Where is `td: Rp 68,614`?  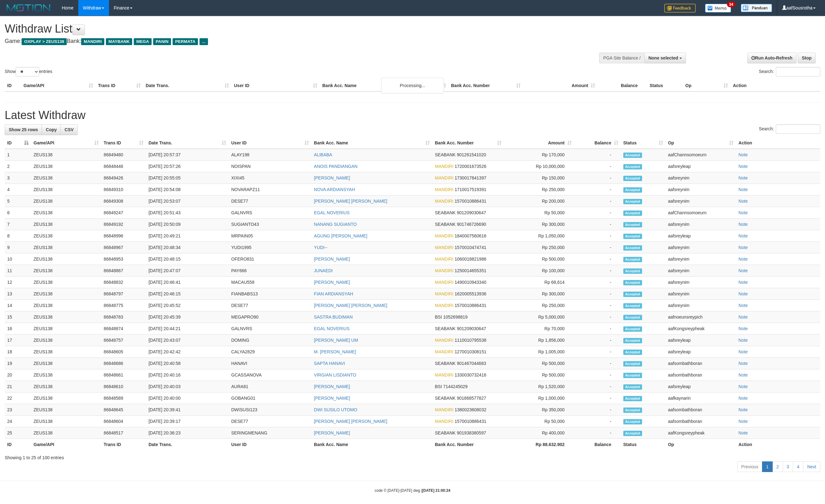
td: Rp 68,614 is located at coordinates (540, 282).